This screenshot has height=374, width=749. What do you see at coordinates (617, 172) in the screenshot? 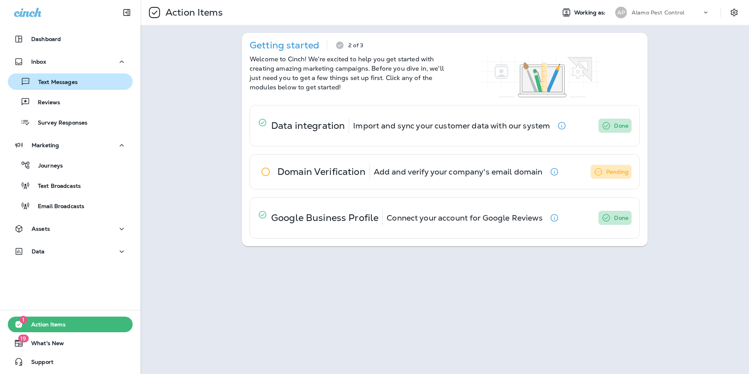
I see `p: Pending` at bounding box center [617, 172].